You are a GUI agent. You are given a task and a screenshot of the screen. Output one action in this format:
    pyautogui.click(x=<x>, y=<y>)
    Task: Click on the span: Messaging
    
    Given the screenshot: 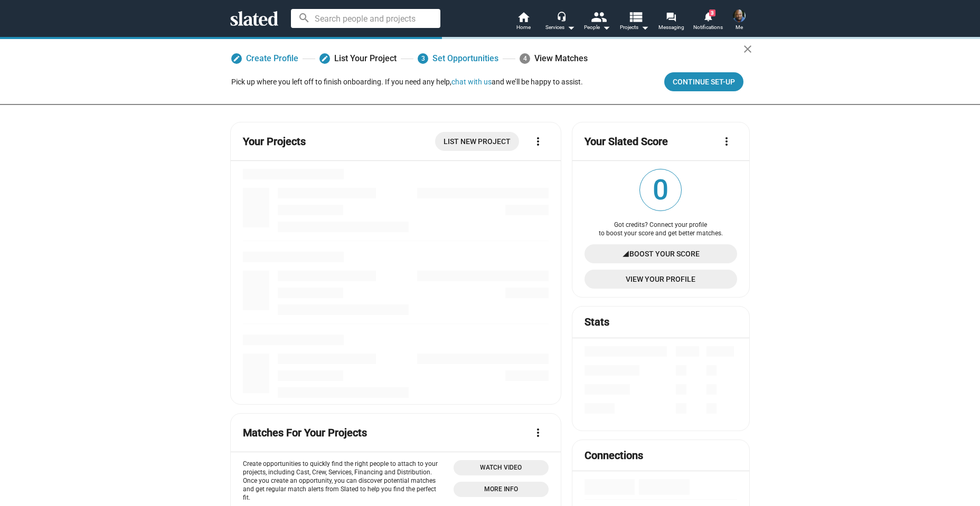 What is the action you would take?
    pyautogui.click(x=671, y=27)
    